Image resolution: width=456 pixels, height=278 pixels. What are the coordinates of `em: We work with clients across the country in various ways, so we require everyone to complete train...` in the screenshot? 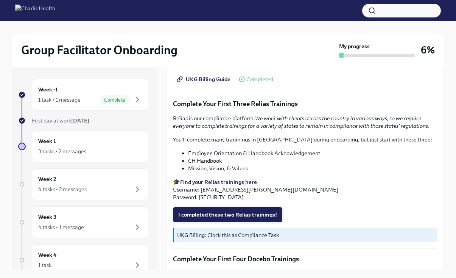 It's located at (301, 122).